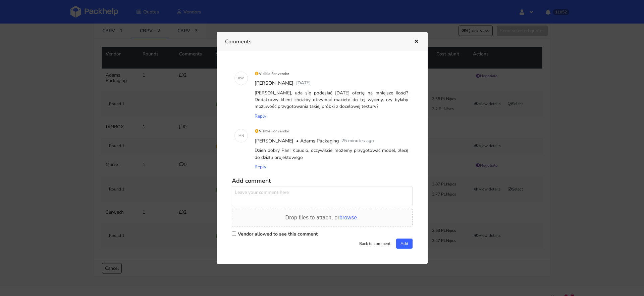 Image resolution: width=644 pixels, height=296 pixels. What do you see at coordinates (318, 141) in the screenshot?
I see `div: • Adams Packaging` at bounding box center [318, 141].